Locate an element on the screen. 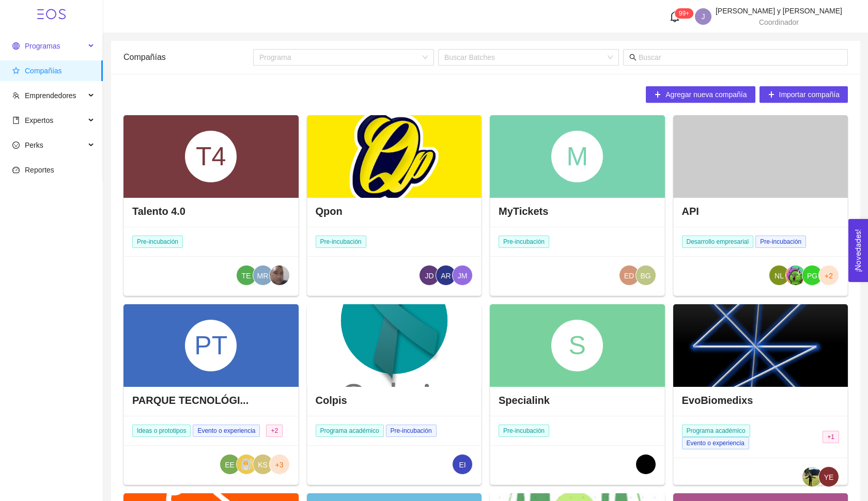  span: NL is located at coordinates (779, 276).